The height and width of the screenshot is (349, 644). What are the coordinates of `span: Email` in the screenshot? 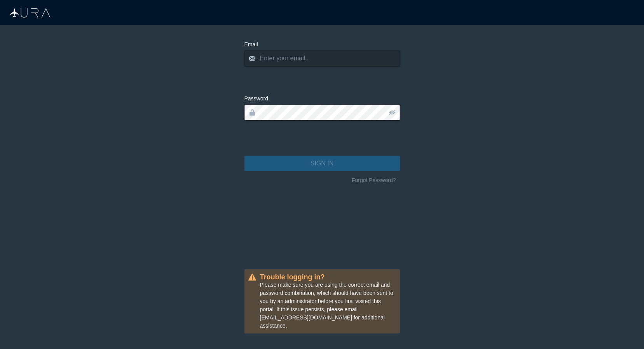 It's located at (251, 44).